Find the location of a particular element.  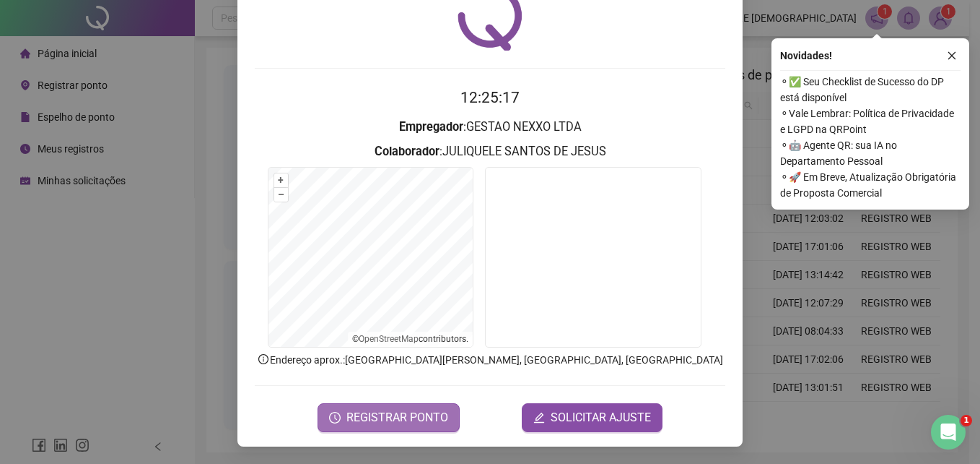

li: © contributors. is located at coordinates (410, 339).